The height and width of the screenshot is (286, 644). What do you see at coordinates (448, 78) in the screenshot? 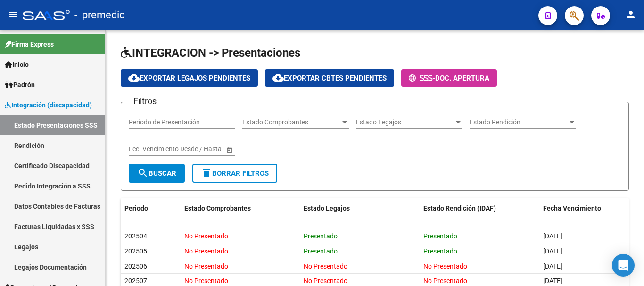
I see `button: -Doc. Apertura` at bounding box center [448, 78].